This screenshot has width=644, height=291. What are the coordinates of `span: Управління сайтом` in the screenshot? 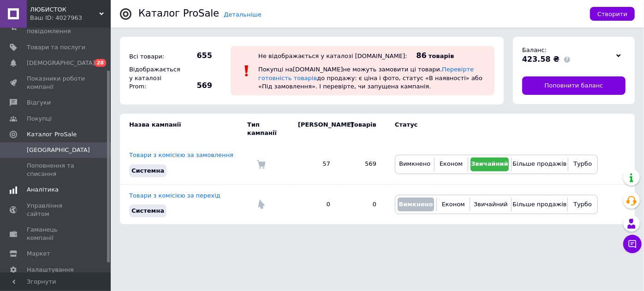 It's located at (56, 211).